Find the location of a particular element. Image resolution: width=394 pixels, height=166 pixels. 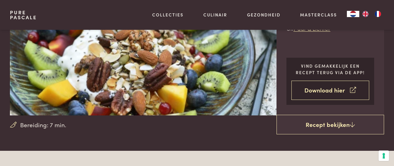

p: Vind gemakkelijk een recept terug via de app! is located at coordinates (330, 69).